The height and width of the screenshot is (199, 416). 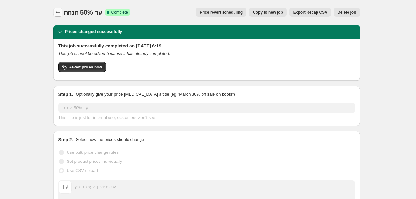 What do you see at coordinates (66, 94) in the screenshot?
I see `h2: Step 1.` at bounding box center [66, 94].